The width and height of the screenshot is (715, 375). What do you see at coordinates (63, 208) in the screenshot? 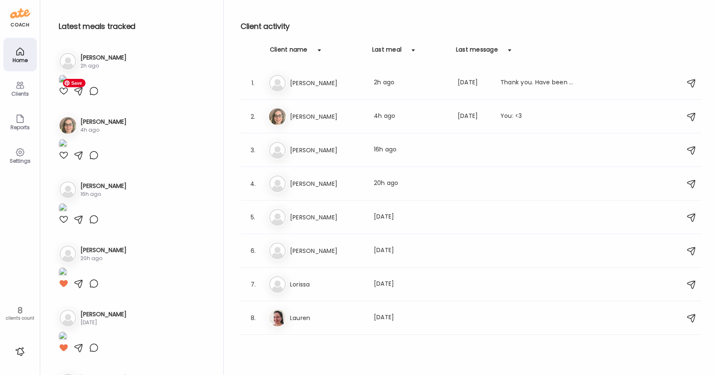
I see `img: images%2FoPvh4iQiylWPcKuLc7R3BonPKAA3%2FafsdKctgu0bwVbPCqtyR%2FoZUD7Qa4AAIA4UxjkAJa_1080` at bounding box center [63, 208].